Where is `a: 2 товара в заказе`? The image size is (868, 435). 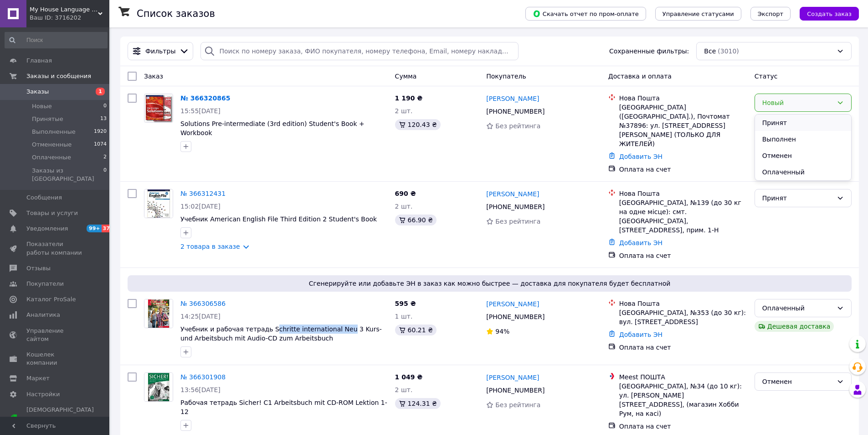 a: 2 товара в заказе is located at coordinates (210, 246).